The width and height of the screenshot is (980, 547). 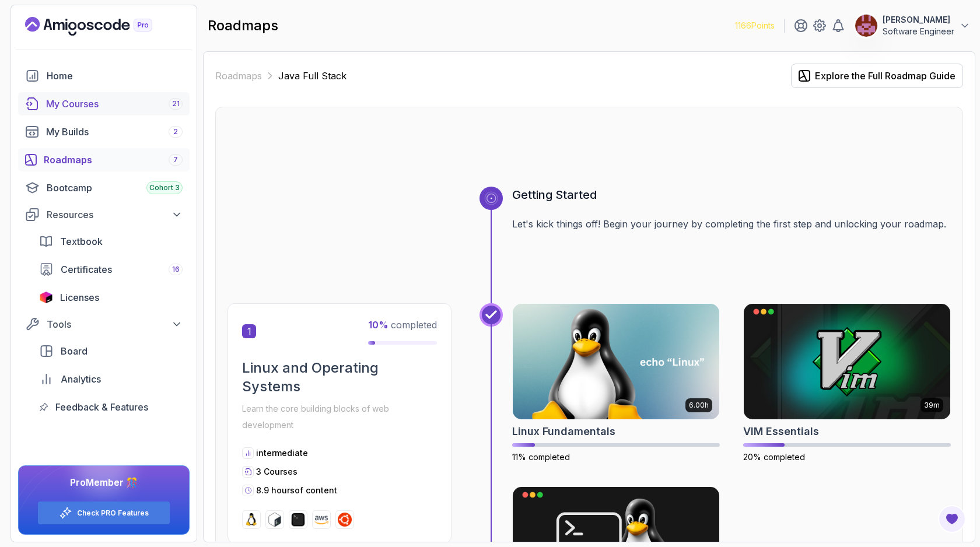 I want to click on span: Board, so click(x=74, y=351).